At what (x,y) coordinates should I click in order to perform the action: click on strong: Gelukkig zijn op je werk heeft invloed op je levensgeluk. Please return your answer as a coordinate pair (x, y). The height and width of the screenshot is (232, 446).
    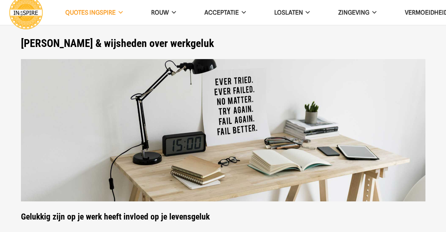
    Looking at the image, I should click on (115, 216).